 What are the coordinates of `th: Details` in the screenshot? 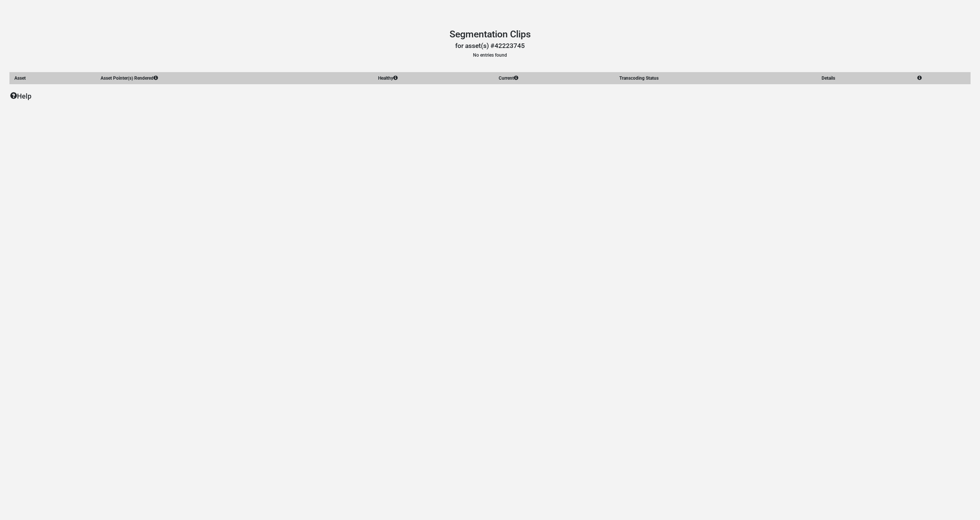 It's located at (864, 78).